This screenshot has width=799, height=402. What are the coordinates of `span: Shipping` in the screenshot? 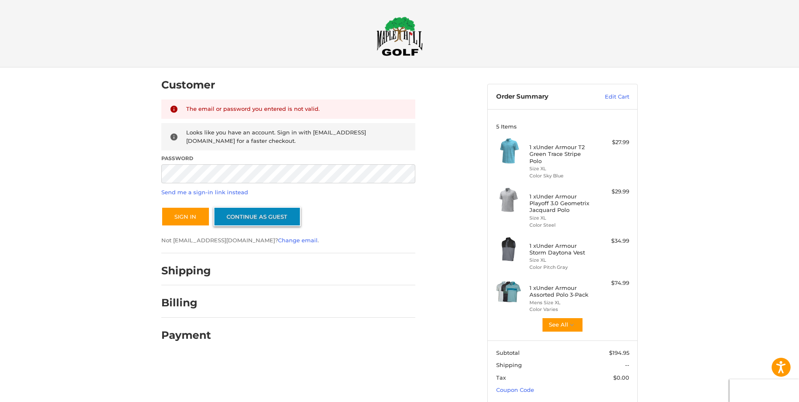 It's located at (509, 365).